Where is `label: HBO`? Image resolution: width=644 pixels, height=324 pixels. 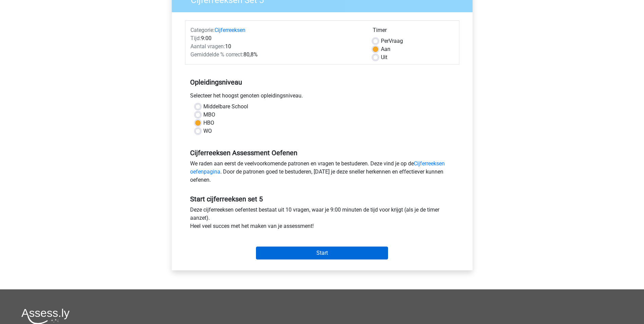
label: HBO is located at coordinates (209, 123).